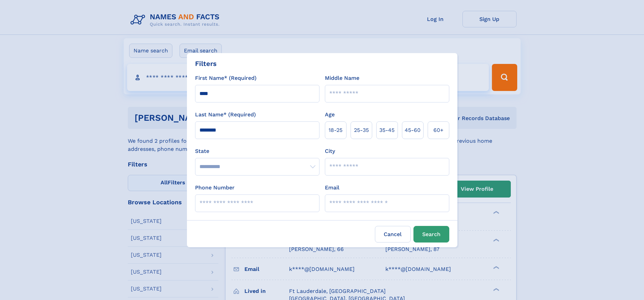  I want to click on span: 25‑35, so click(361, 130).